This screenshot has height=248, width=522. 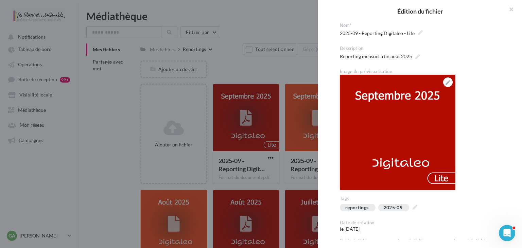 I want to click on div: Poids du fichier, so click(x=366, y=241).